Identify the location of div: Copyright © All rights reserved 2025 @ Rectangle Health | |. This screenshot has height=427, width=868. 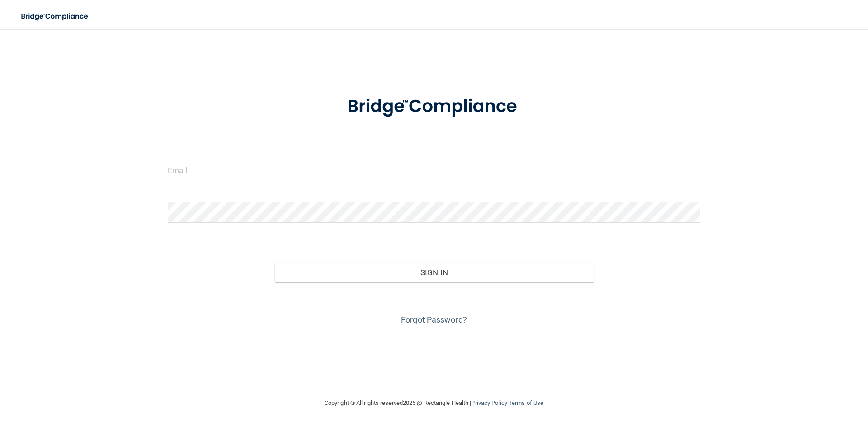
(434, 403).